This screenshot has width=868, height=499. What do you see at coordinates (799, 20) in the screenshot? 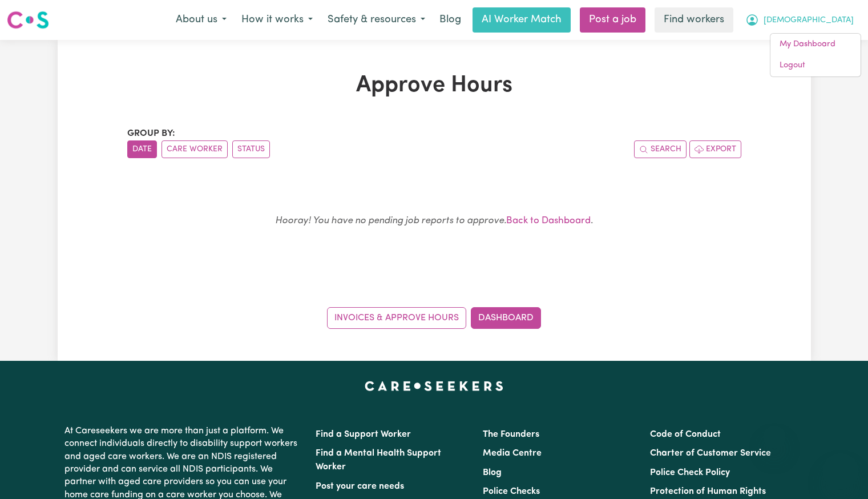
I see `button: My Account` at bounding box center [799, 20].